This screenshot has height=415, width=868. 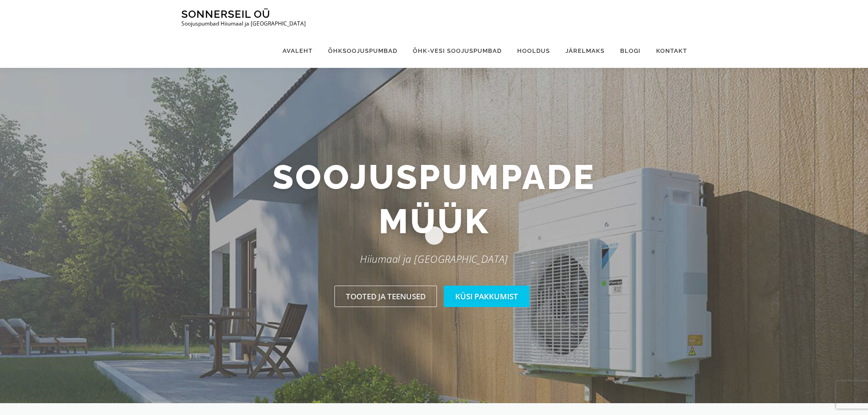 What do you see at coordinates (533, 51) in the screenshot?
I see `a: Hooldus` at bounding box center [533, 51].